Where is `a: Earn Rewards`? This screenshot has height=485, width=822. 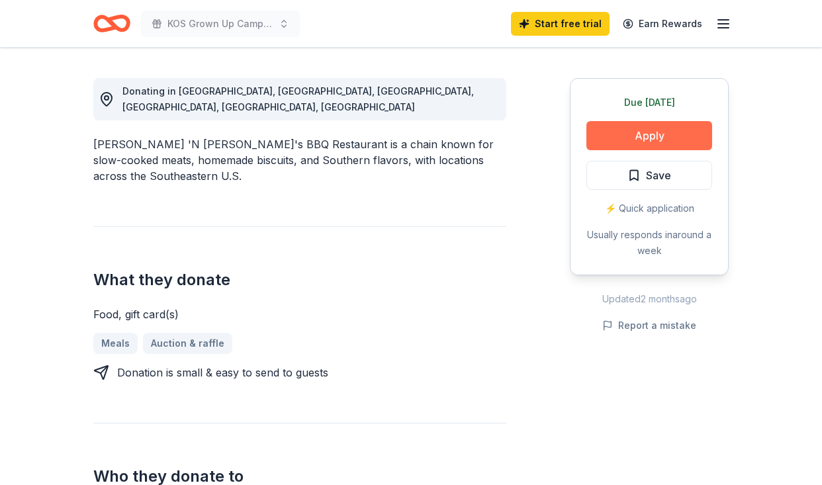 a: Earn Rewards is located at coordinates (662, 24).